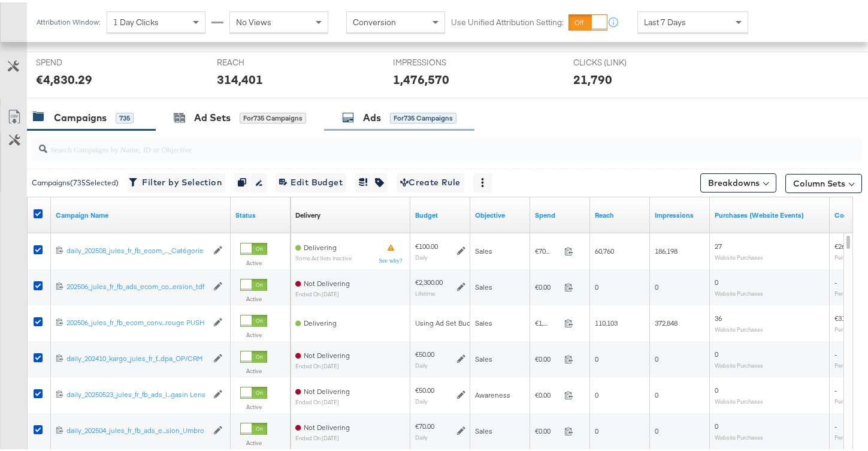  What do you see at coordinates (324, 255) in the screenshot?
I see `sub: Some Ad Sets Inactive` at bounding box center [324, 255].